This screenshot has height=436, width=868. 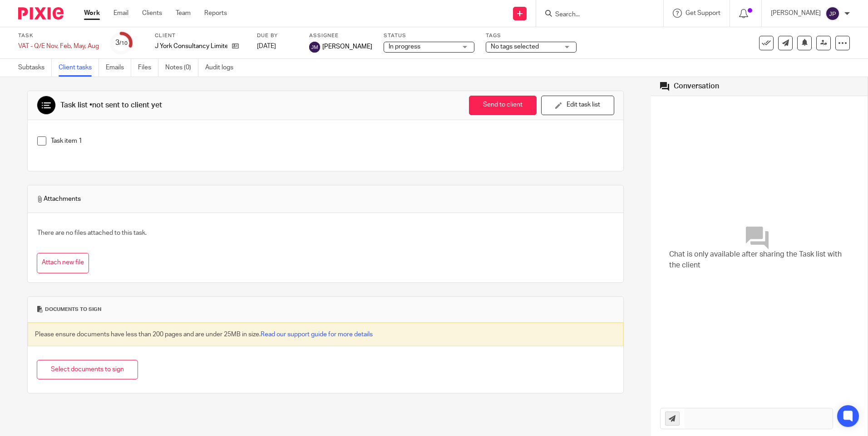 I want to click on label: Assignee, so click(x=340, y=36).